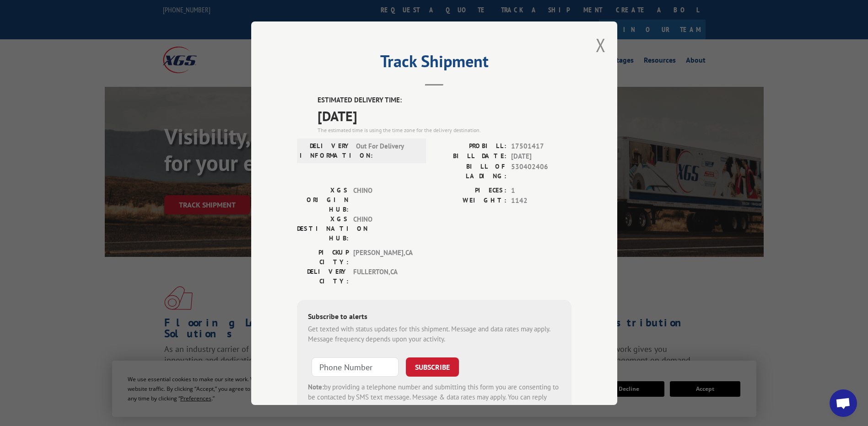 This screenshot has height=426, width=868. I want to click on span: Out For Delivery, so click(386, 151).